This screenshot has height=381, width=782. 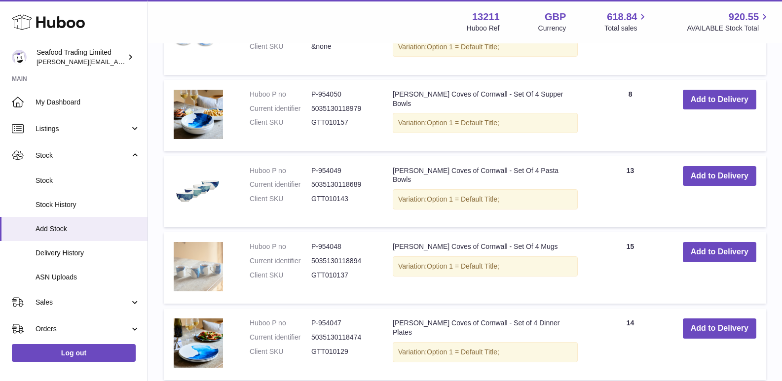 I want to click on dd: 5035130118894, so click(x=342, y=261).